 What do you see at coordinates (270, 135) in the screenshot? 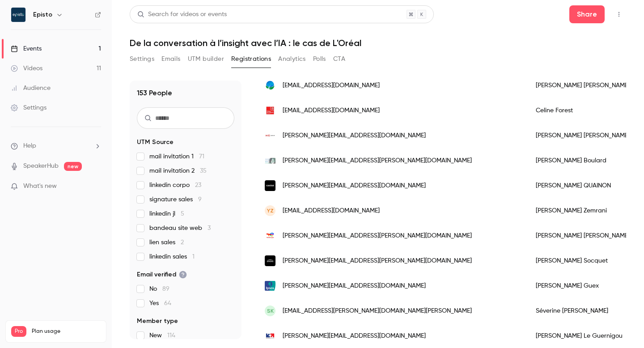
I see `img: misgroup.io` at bounding box center [270, 135].